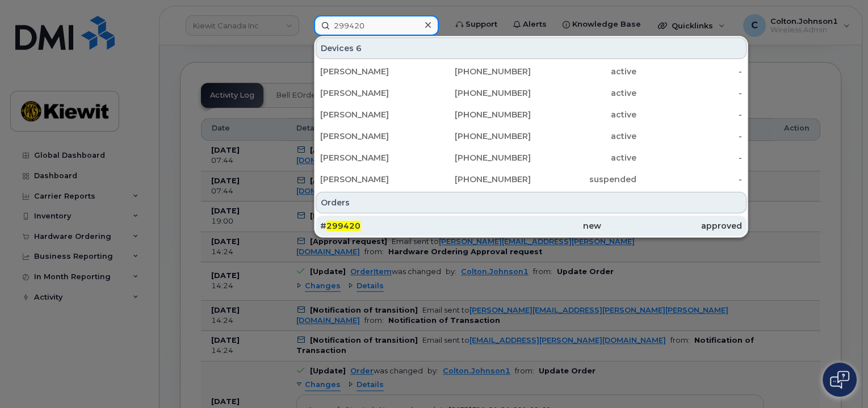 This screenshot has height=408, width=868. I want to click on div: Devices, so click(531, 48).